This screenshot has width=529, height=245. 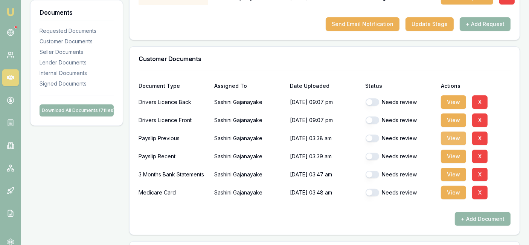 I want to click on div: Requested Documents, so click(x=77, y=31).